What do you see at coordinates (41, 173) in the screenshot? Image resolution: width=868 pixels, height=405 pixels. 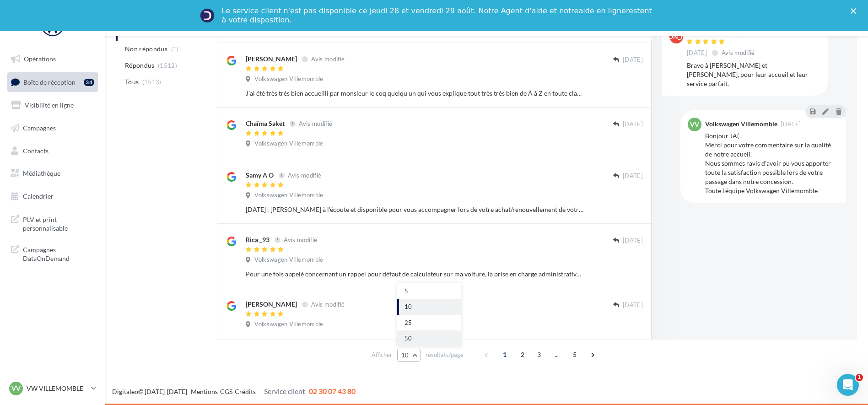 I see `span: Médiathèque` at bounding box center [41, 173].